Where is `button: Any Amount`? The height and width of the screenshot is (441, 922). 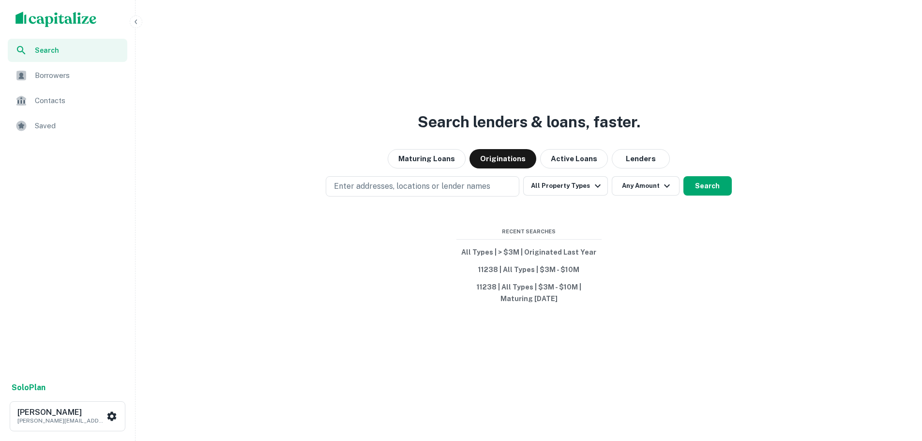 button: Any Amount is located at coordinates (646, 186).